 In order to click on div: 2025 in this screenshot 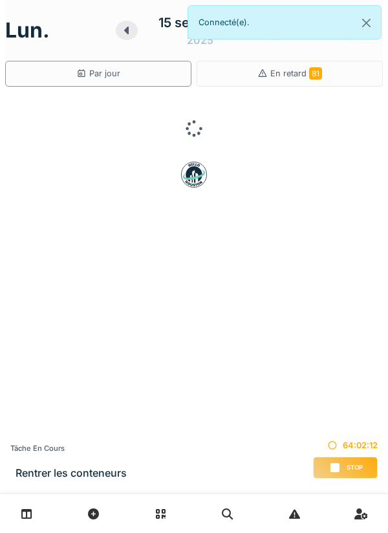, I will do `click(200, 40)`.